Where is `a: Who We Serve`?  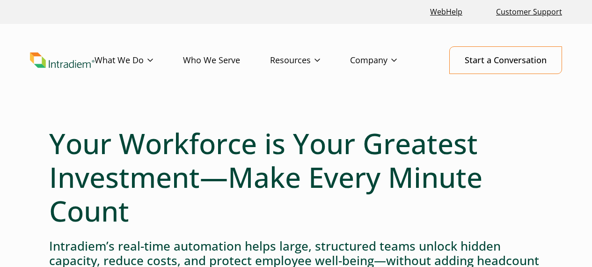
a: Who We Serve is located at coordinates (227, 60).